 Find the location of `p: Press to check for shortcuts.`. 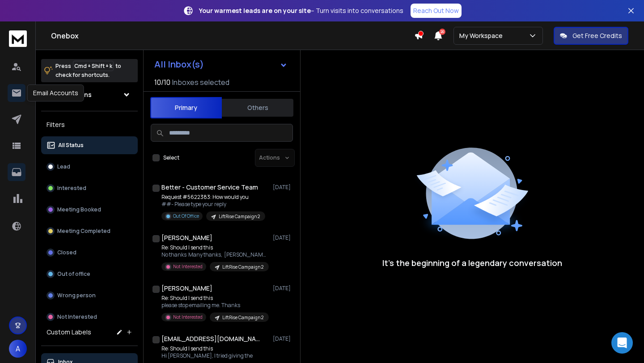

p: Press to check for shortcuts. is located at coordinates (88, 71).